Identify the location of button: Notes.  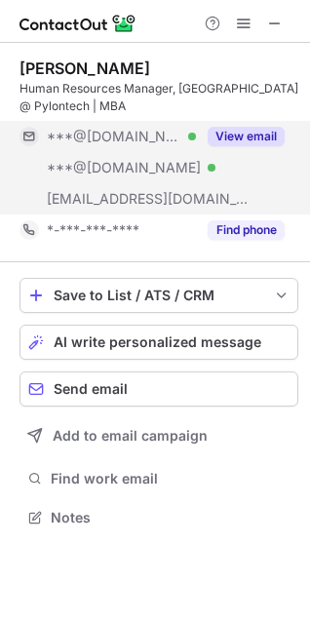
(159, 518).